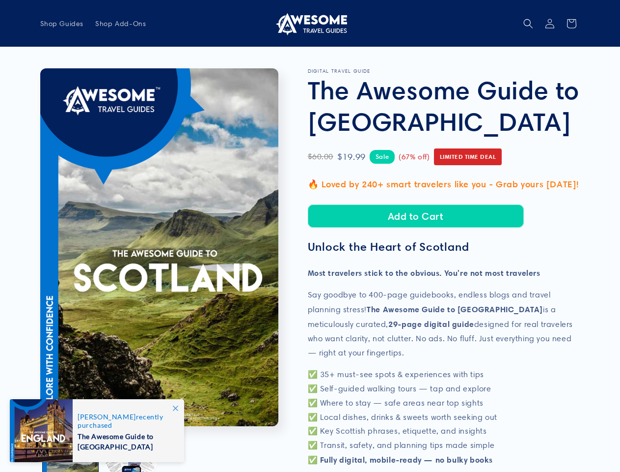  Describe the element at coordinates (120, 24) in the screenshot. I see `a: Shop Add-Ons` at that location.